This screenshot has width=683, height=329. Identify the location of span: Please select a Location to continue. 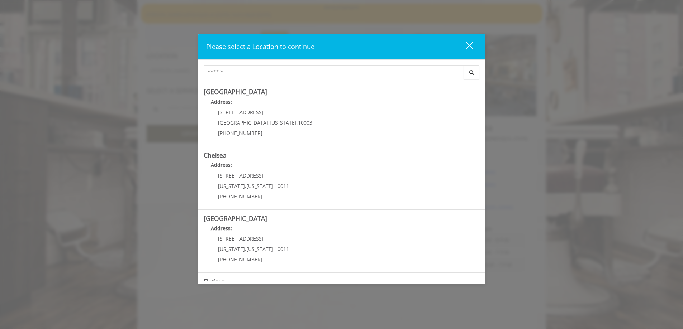
(260, 47).